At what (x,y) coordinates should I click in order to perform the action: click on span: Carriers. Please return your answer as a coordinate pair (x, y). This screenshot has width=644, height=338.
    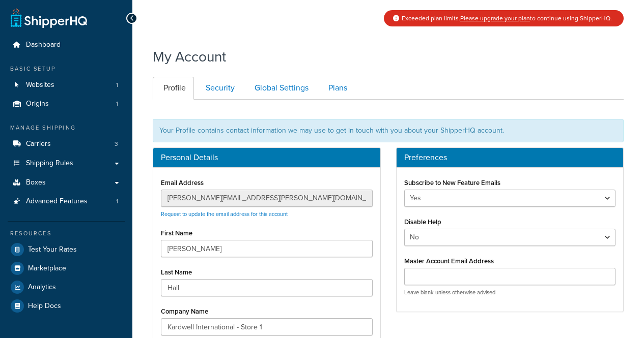
    Looking at the image, I should click on (38, 144).